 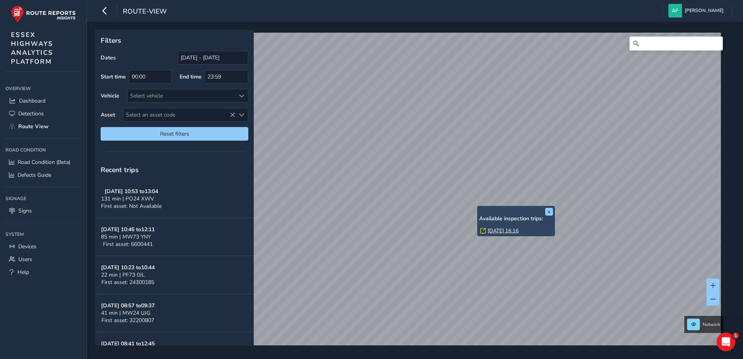 What do you see at coordinates (43, 175) in the screenshot?
I see `a: Defects Guide` at bounding box center [43, 175].